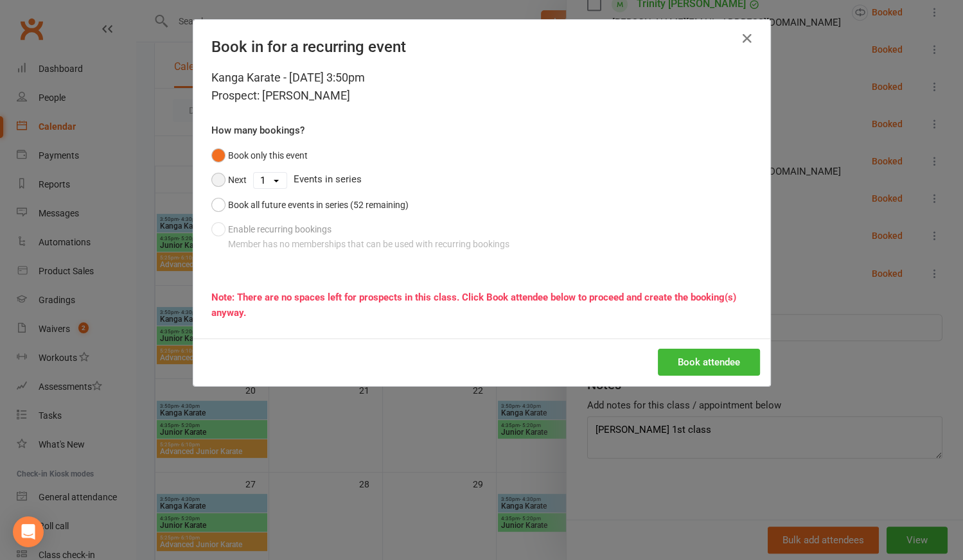 Image resolution: width=963 pixels, height=560 pixels. Describe the element at coordinates (229, 180) in the screenshot. I see `button: Next` at that location.